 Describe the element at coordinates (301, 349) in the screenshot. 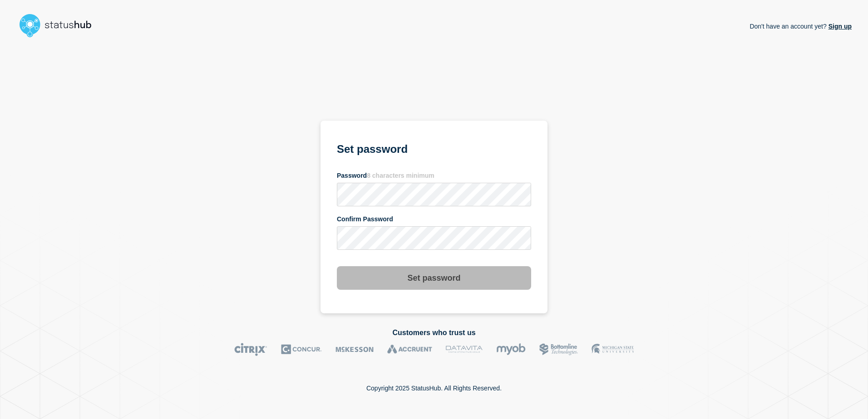

I see `img: Concur logo` at that location.